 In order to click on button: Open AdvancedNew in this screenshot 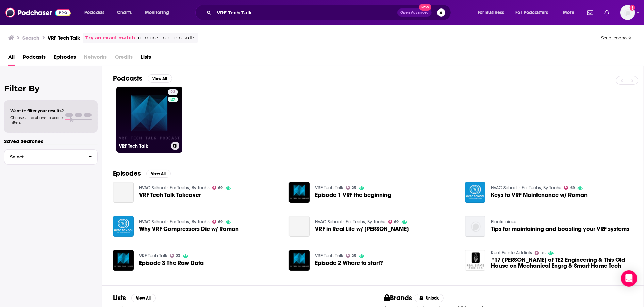, I will do `click(415, 13)`.